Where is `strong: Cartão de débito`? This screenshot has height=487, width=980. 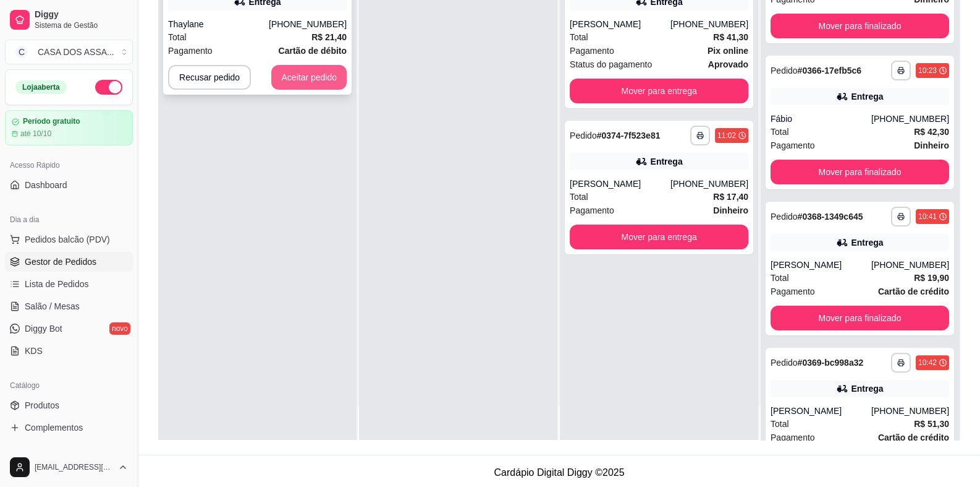 strong: Cartão de débito is located at coordinates (313, 50).